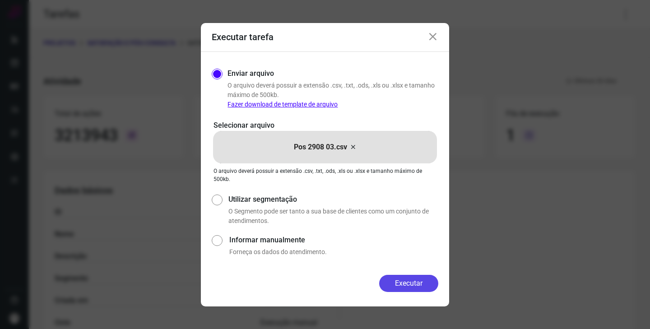 The height and width of the screenshot is (329, 650). I want to click on label: Informar manualmente, so click(333, 240).